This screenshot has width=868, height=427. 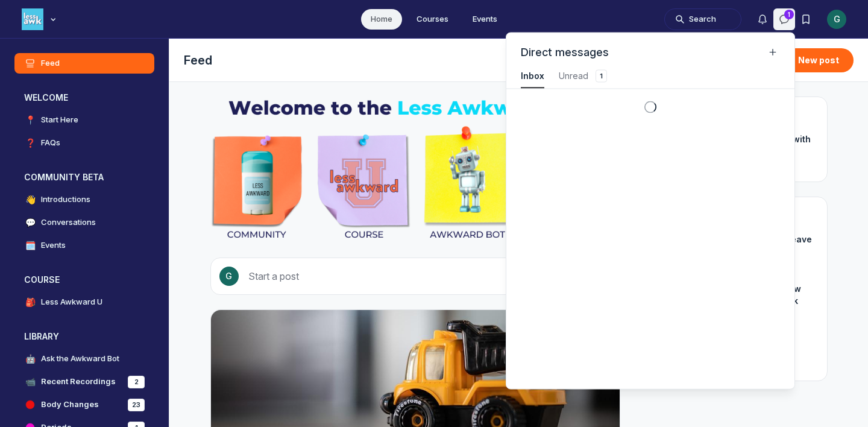 What do you see at coordinates (84, 143) in the screenshot?
I see `a: ❓FAQs` at bounding box center [84, 143].